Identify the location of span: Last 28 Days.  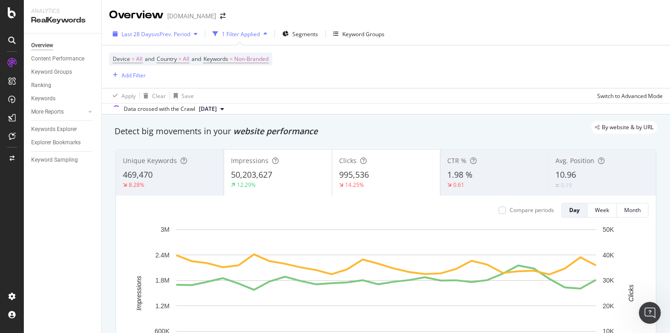
(137, 34).